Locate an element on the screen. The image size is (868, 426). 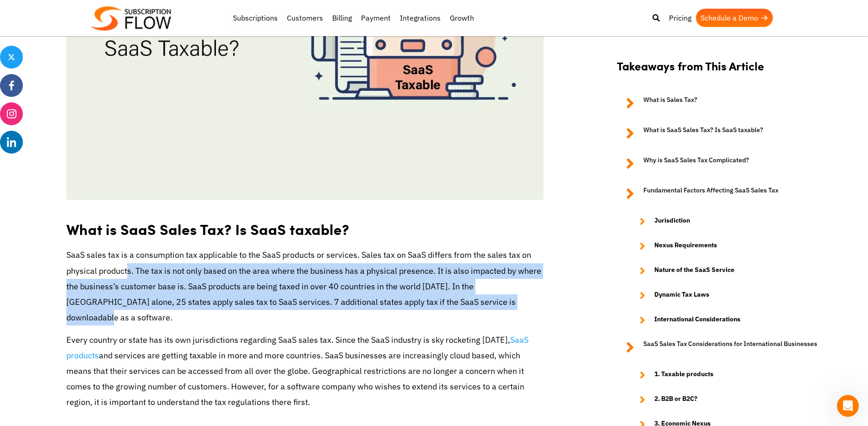
a: Dynamic Tax Laws is located at coordinates (744, 295).